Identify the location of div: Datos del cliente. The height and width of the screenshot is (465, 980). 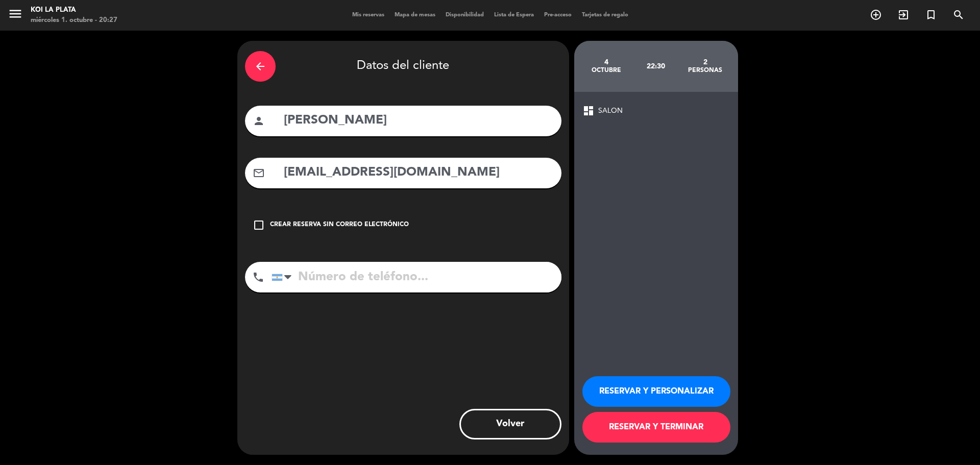
(403, 67).